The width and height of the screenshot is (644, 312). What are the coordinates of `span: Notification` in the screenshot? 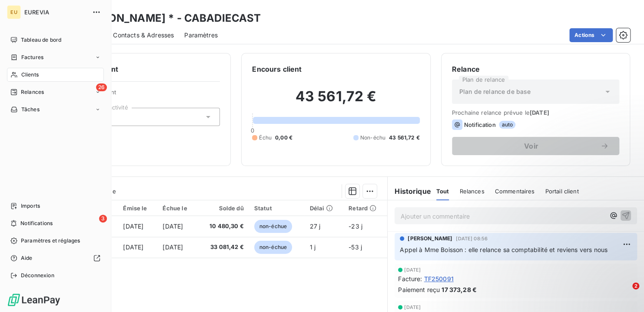 It's located at (479, 125).